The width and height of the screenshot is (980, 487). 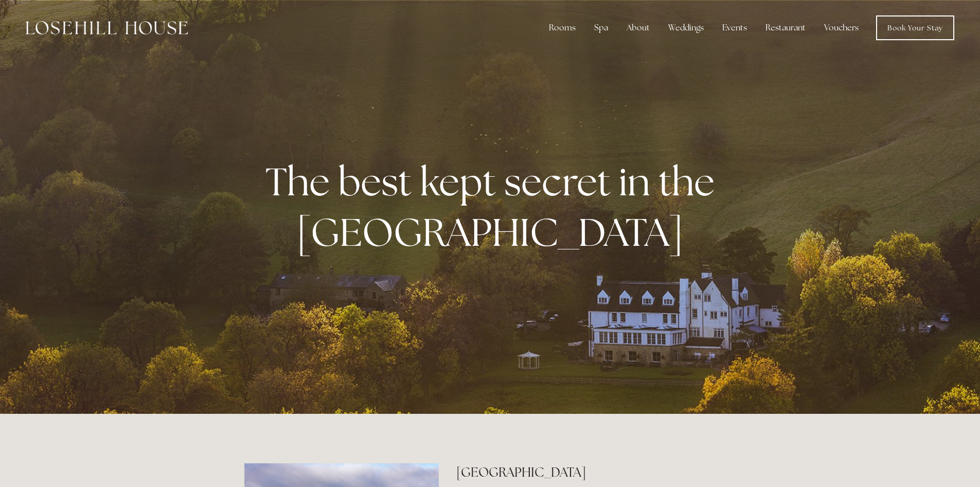 I want to click on div: Events, so click(x=735, y=28).